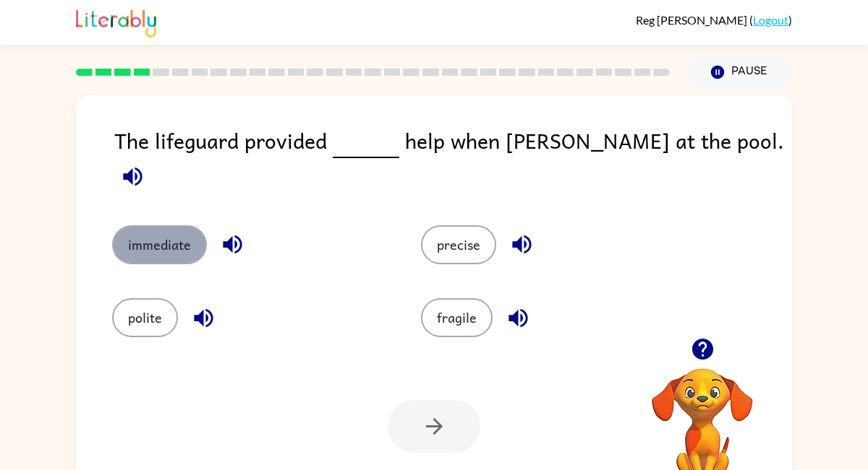 Image resolution: width=868 pixels, height=470 pixels. I want to click on button: immediate, so click(159, 245).